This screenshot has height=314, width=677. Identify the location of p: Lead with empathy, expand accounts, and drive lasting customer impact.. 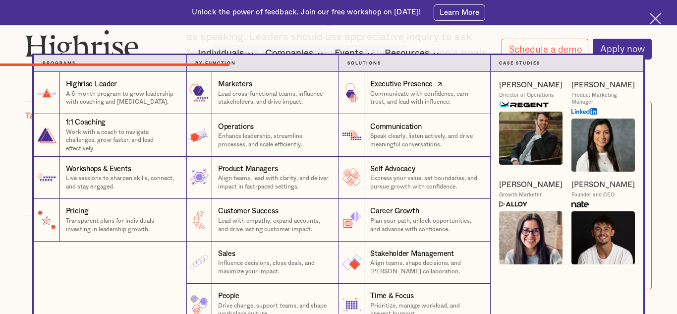
(274, 225).